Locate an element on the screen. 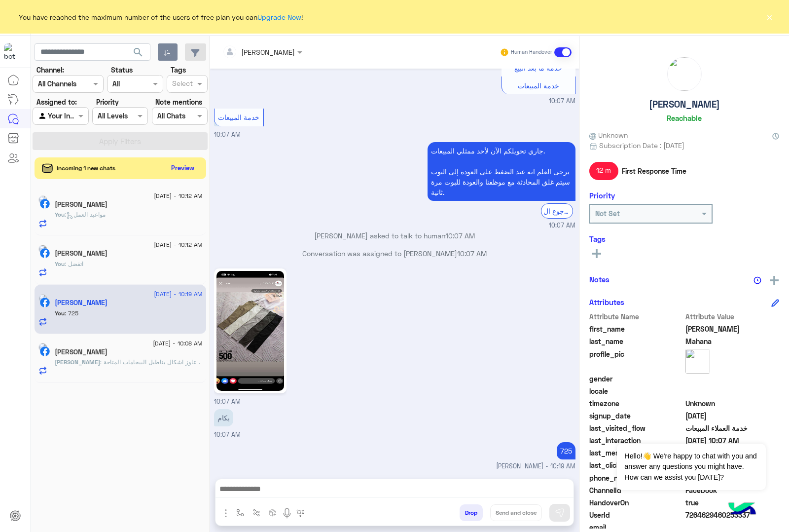 This screenshot has height=532, width=789. span: Unknown is located at coordinates (609, 135).